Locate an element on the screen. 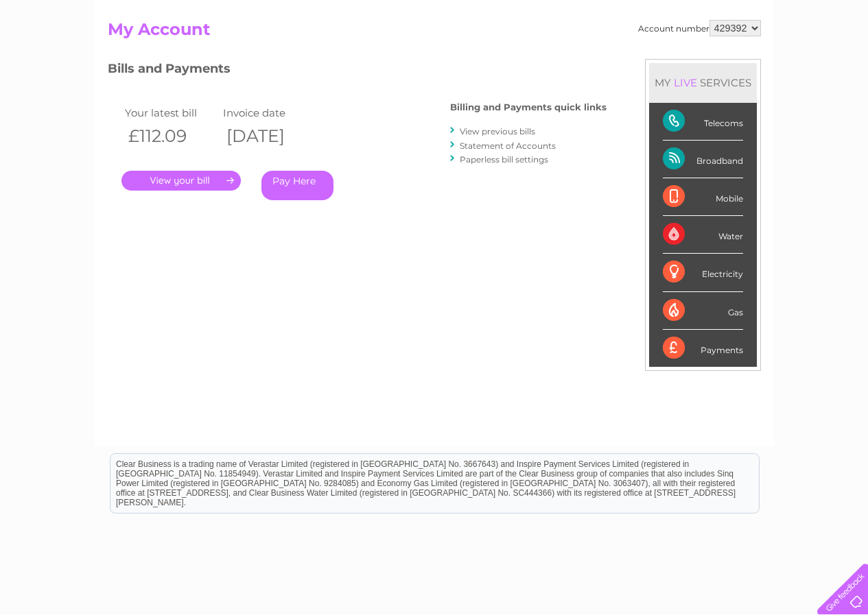  div: Water is located at coordinates (702, 235).